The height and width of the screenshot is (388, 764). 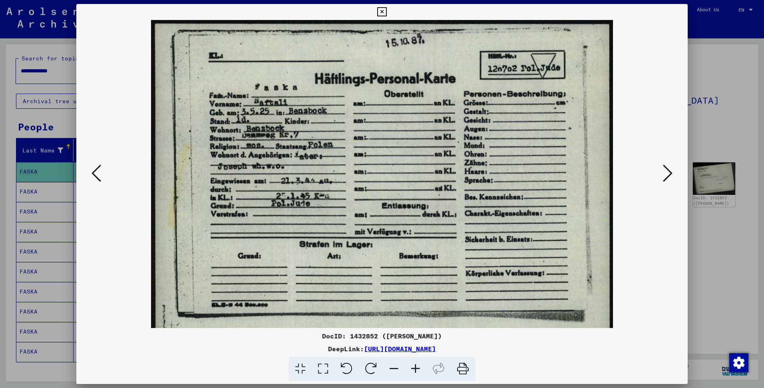 I want to click on img: 001.jpg, so click(x=382, y=184).